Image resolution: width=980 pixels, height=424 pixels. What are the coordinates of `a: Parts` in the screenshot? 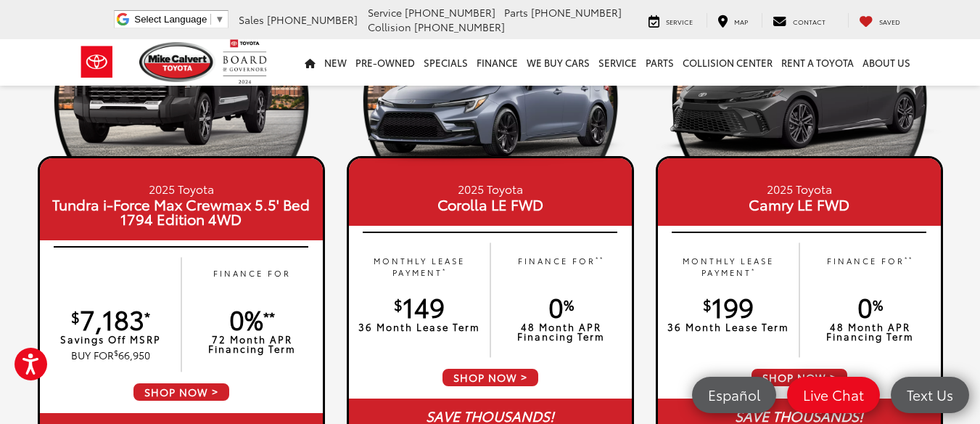 It's located at (659, 63).